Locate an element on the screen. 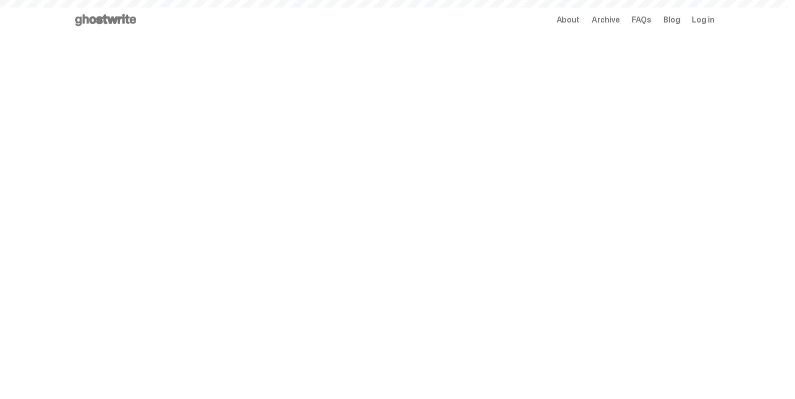 This screenshot has width=795, height=399. a: Log in is located at coordinates (703, 20).